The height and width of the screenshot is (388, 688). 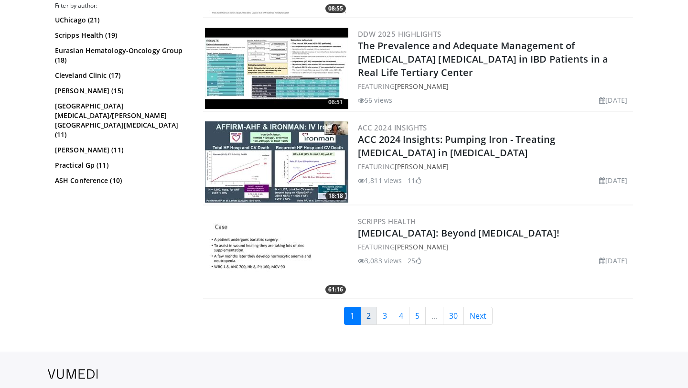 I want to click on span: 06:51, so click(x=335, y=102).